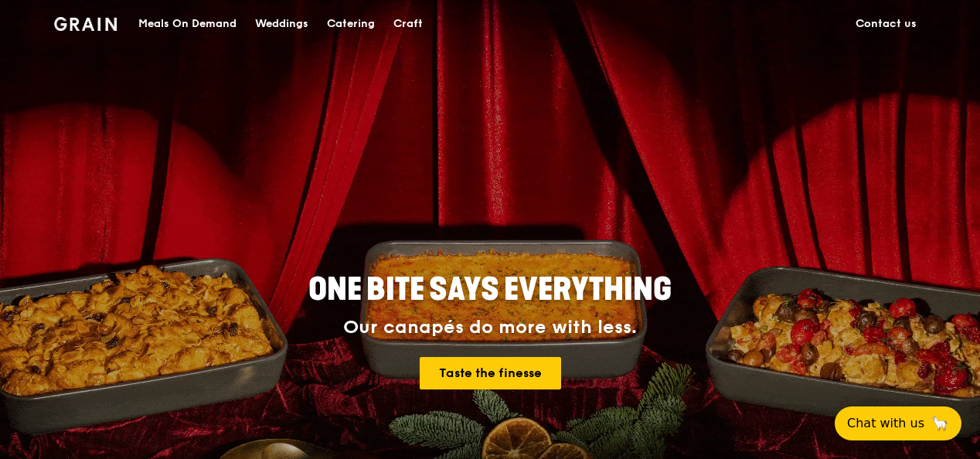 This screenshot has width=980, height=459. I want to click on div: Weddings, so click(281, 24).